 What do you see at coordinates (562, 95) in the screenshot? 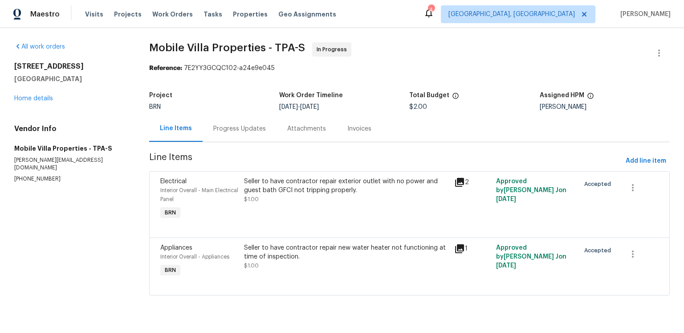
I see `h5: Assigned HPM` at bounding box center [562, 95].